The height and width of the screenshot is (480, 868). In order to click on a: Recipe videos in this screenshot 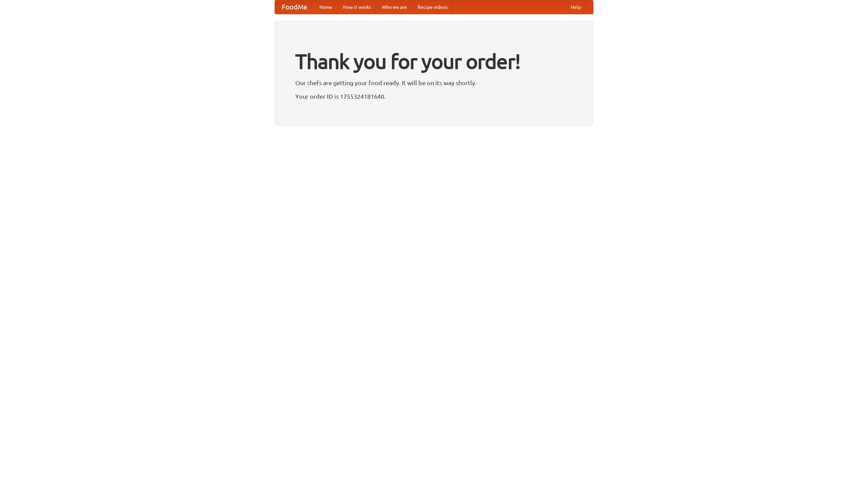, I will do `click(433, 7)`.